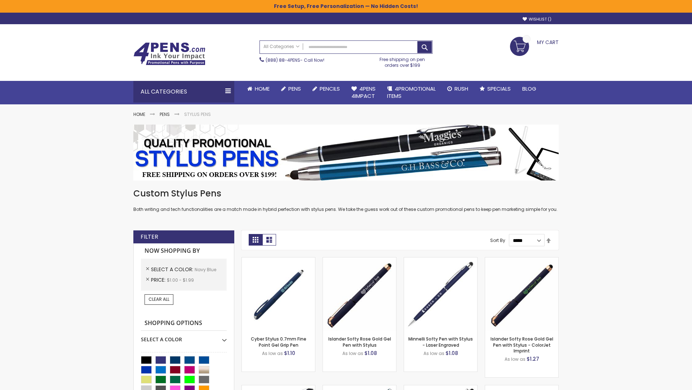 Image resolution: width=692 pixels, height=390 pixels. I want to click on div: All Categories, so click(184, 92).